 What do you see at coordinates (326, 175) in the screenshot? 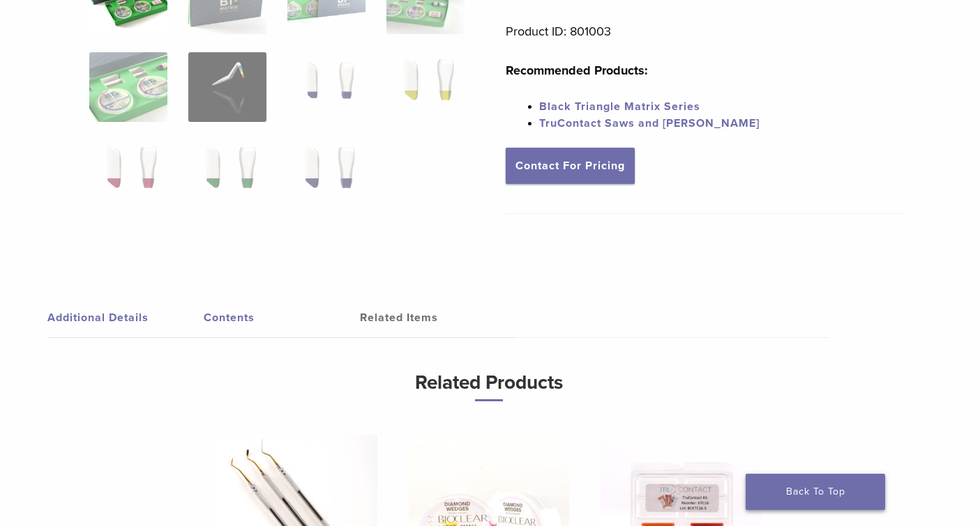
I see `img: Black Triangle (BT) Kit - Image 11` at bounding box center [326, 175].